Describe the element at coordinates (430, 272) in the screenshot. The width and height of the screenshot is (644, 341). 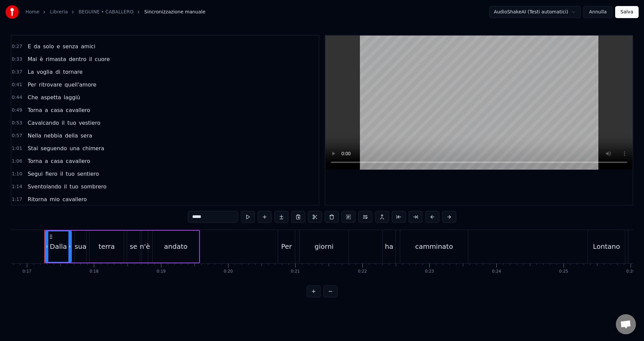
I see `div: 0:23` at that location.